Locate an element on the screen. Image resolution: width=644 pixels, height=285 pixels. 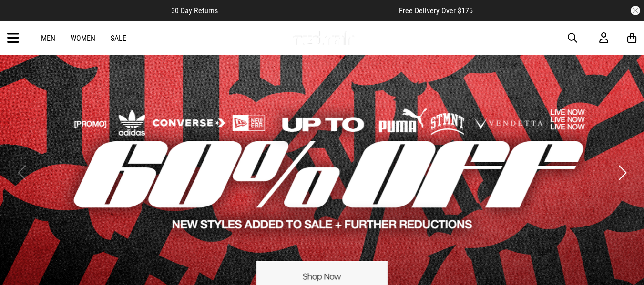
a: Women is located at coordinates (83, 38).